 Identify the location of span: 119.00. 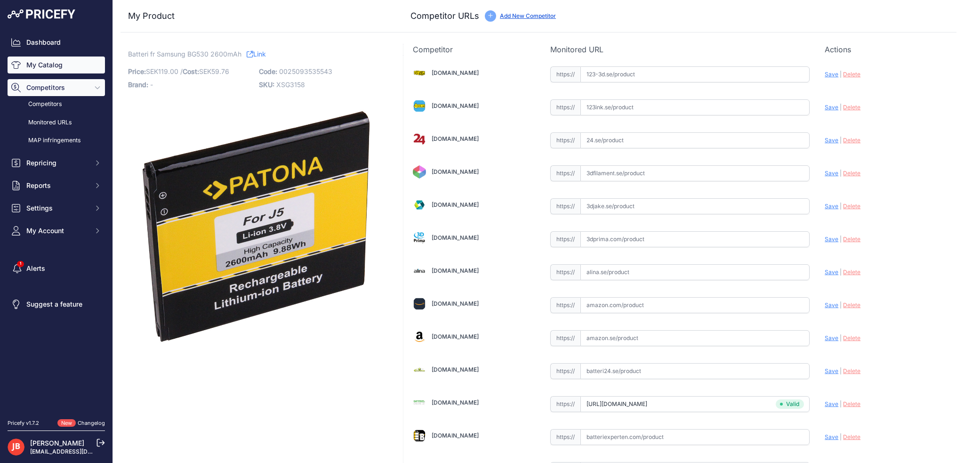
(168, 71).